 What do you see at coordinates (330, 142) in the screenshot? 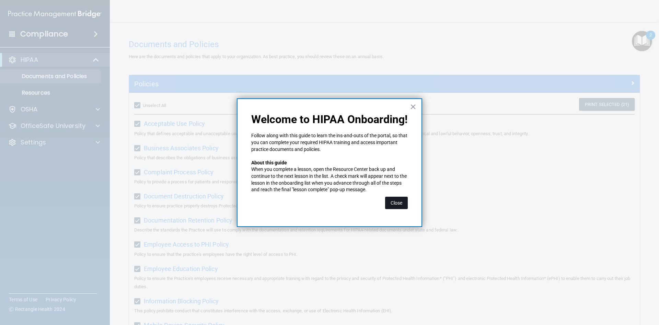
I see `p: Follow along with this guide to learn the ins-and-outs of the portal, so that you can complete yo...` at bounding box center [330, 142].